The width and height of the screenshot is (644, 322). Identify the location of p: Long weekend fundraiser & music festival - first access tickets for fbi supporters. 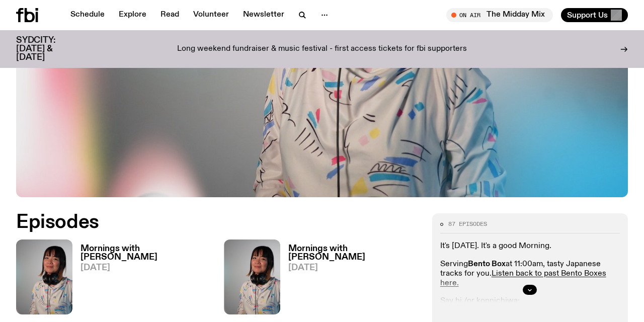
(322, 49).